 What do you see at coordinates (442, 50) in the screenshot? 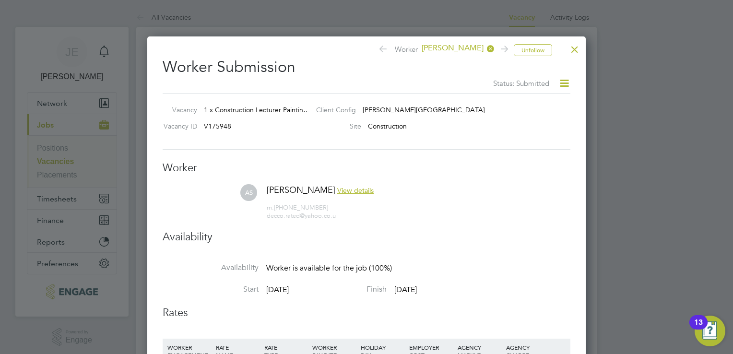
I see `span: Worker` at bounding box center [442, 50].